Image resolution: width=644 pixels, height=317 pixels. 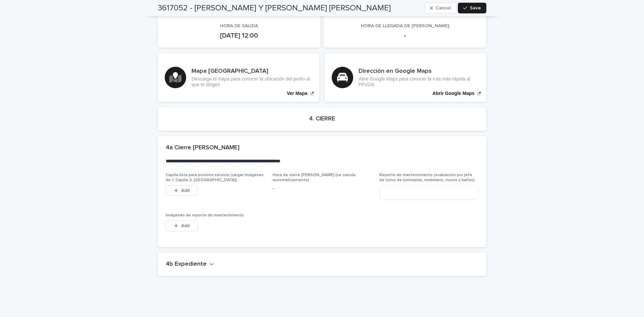 I want to click on span: Save, so click(x=475, y=8).